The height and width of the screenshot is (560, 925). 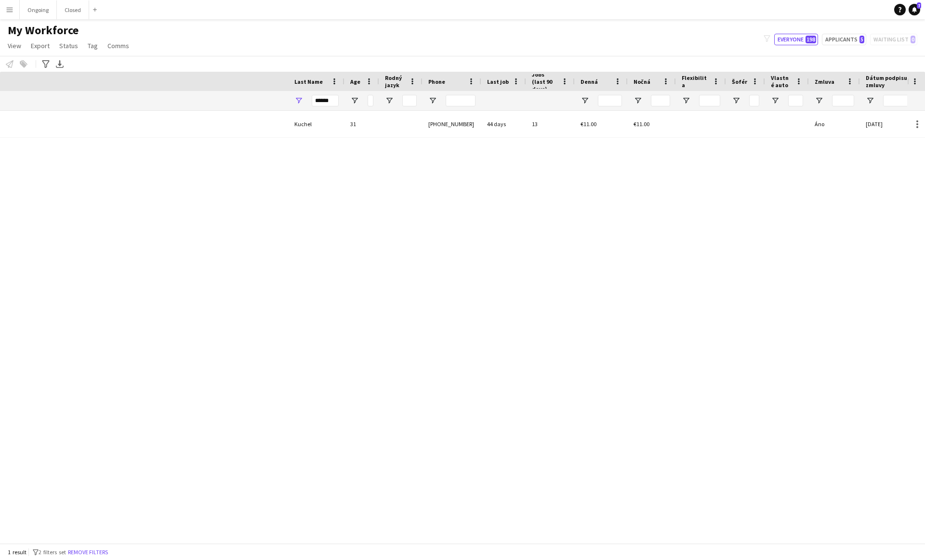 I want to click on span: My Workforce, so click(x=43, y=30).